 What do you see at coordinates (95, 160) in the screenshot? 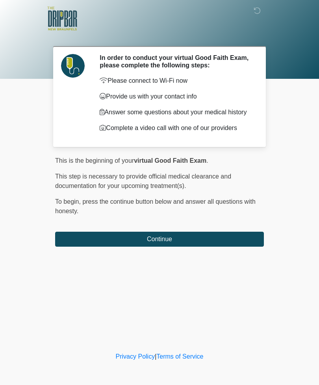
I see `span: This is the beginning of your` at bounding box center [95, 160].